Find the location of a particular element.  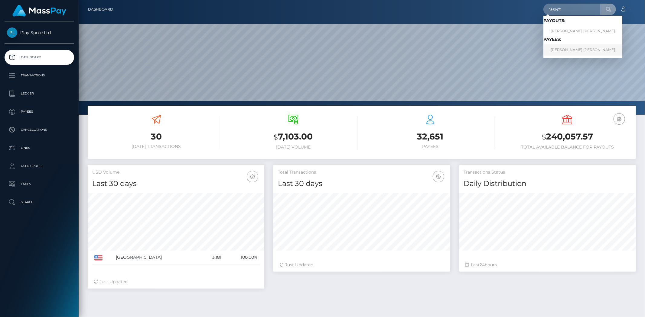

a: Taxes is located at coordinates (39, 184).